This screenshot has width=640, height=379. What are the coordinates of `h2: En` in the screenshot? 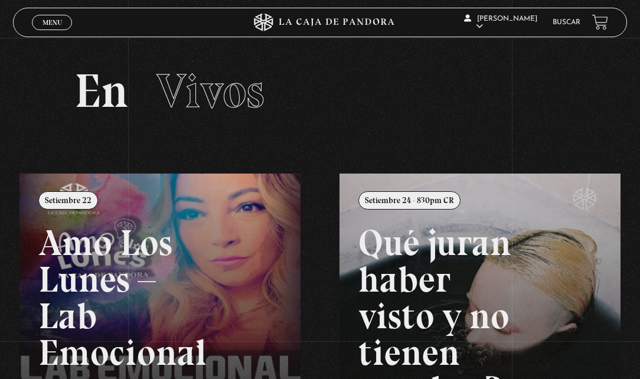 It's located at (320, 91).